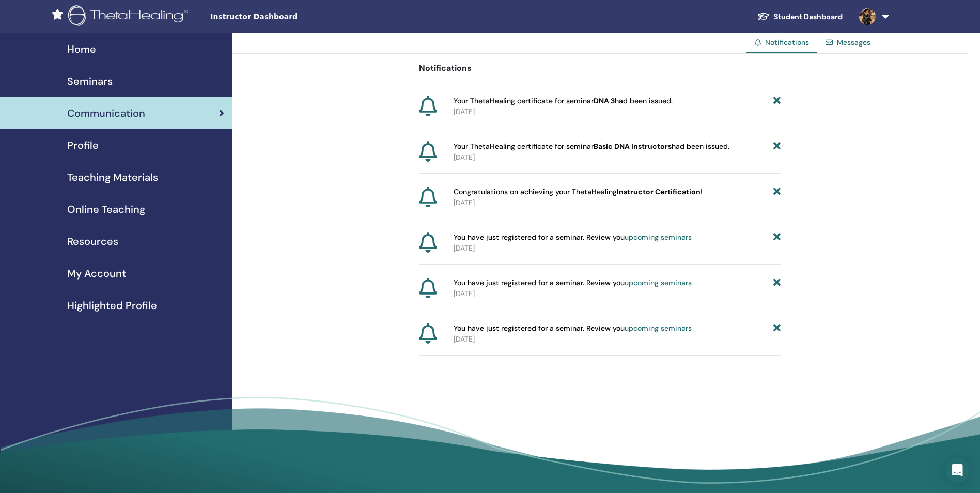  What do you see at coordinates (113, 177) in the screenshot?
I see `span: Teaching Materials` at bounding box center [113, 177].